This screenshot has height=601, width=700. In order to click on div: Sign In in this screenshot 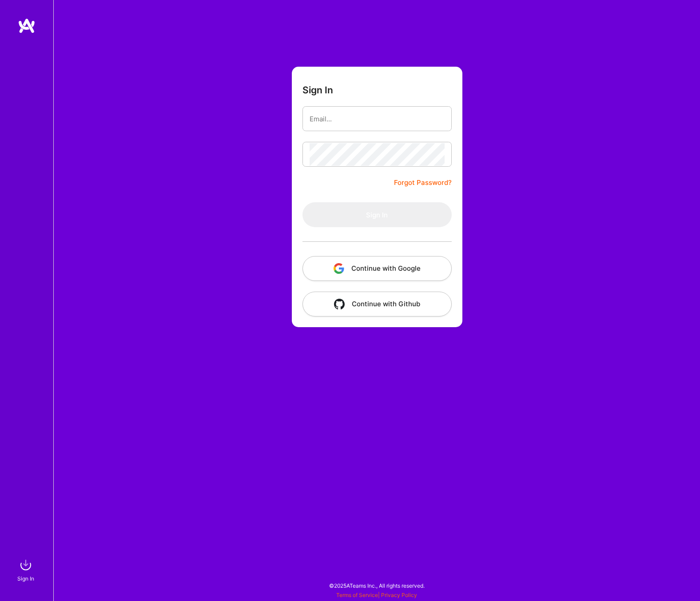, I will do `click(26, 579)`.